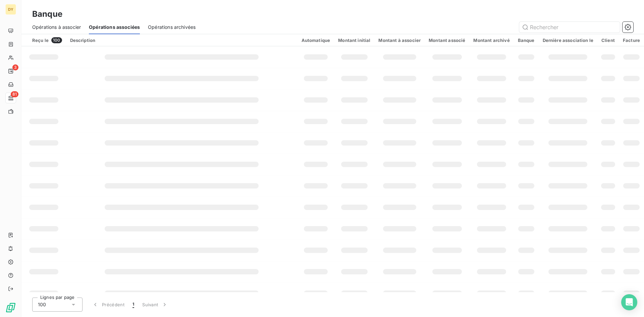  I want to click on span: 1, so click(133, 304).